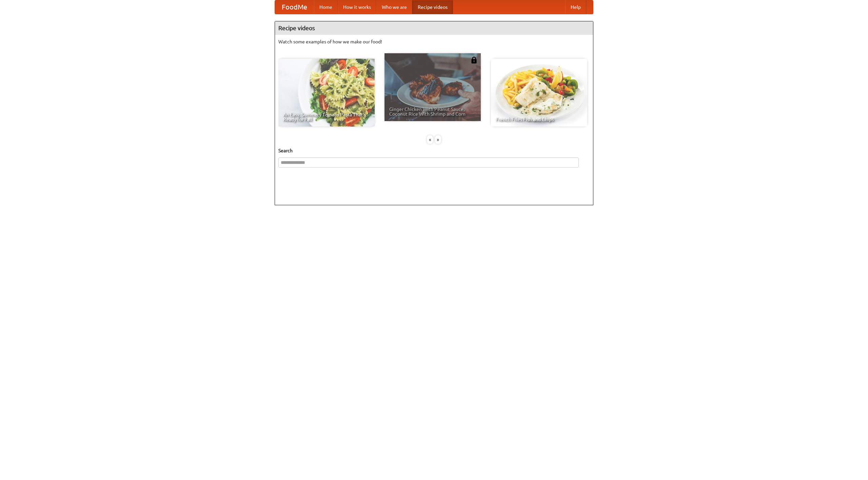 The height and width of the screenshot is (480, 868). Describe the element at coordinates (474, 60) in the screenshot. I see `img: 483408.png` at that location.